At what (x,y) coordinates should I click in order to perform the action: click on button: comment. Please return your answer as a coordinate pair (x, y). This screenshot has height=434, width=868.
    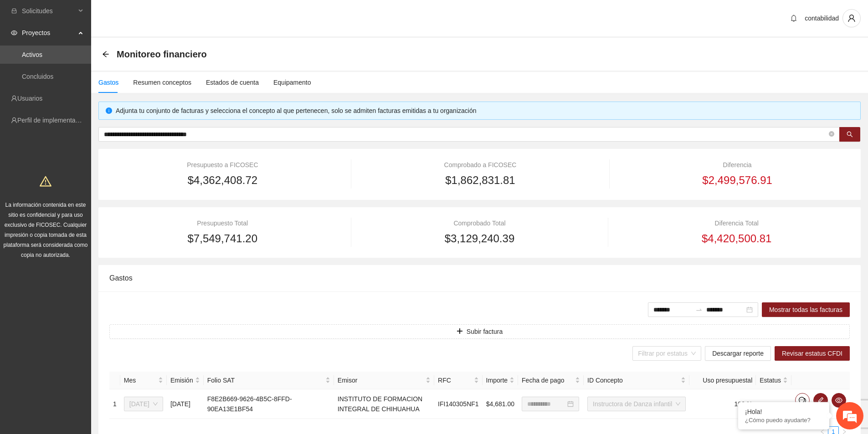
    Looking at the image, I should click on (803, 401).